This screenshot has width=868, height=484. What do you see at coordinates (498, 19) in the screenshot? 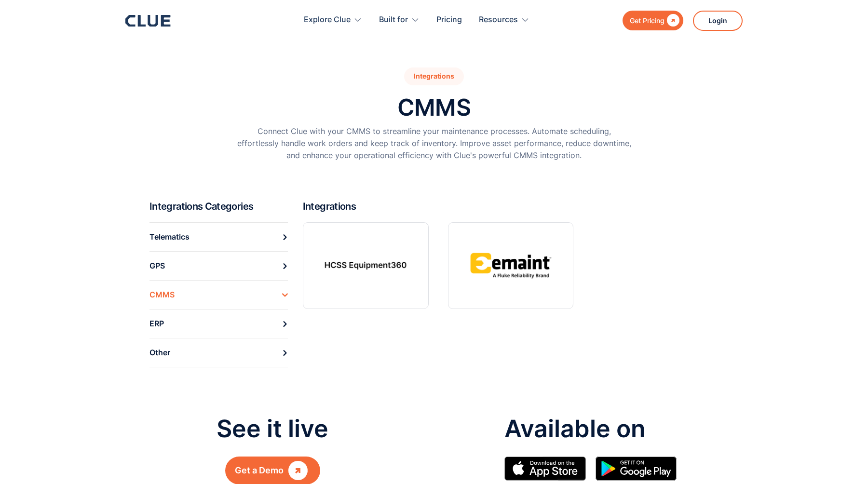
I see `div: Resources` at bounding box center [498, 19].